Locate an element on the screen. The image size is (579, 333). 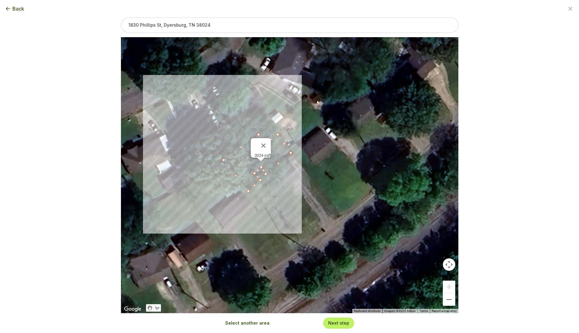
button: Map camera controls is located at coordinates (449, 265).